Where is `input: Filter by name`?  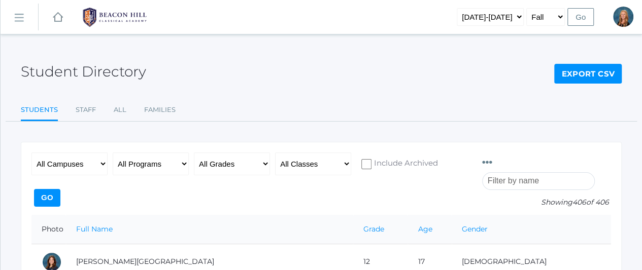
input: Filter by name is located at coordinates (538, 181).